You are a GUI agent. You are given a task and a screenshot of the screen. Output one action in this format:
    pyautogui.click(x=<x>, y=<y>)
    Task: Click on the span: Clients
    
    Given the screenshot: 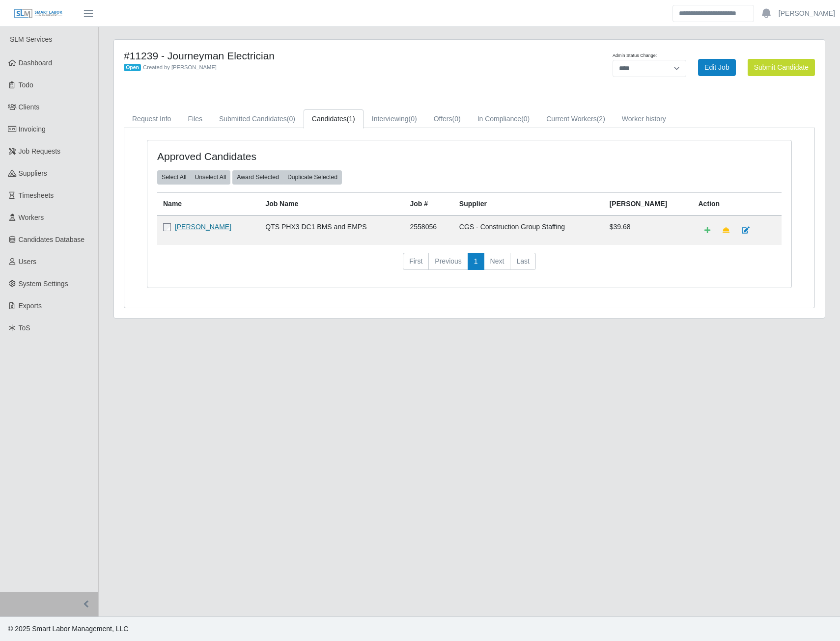 What is the action you would take?
    pyautogui.click(x=29, y=107)
    